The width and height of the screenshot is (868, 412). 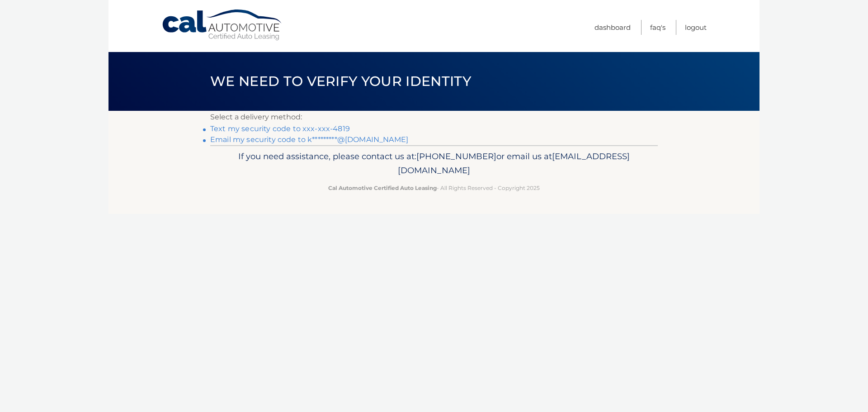 I want to click on p: - All Rights Reserved - Copyright 2025, so click(x=434, y=188).